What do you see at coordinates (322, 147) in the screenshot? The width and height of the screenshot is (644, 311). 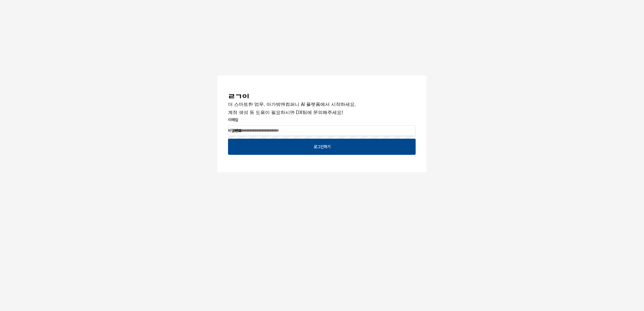 I see `button: 로그인하기` at bounding box center [322, 147].